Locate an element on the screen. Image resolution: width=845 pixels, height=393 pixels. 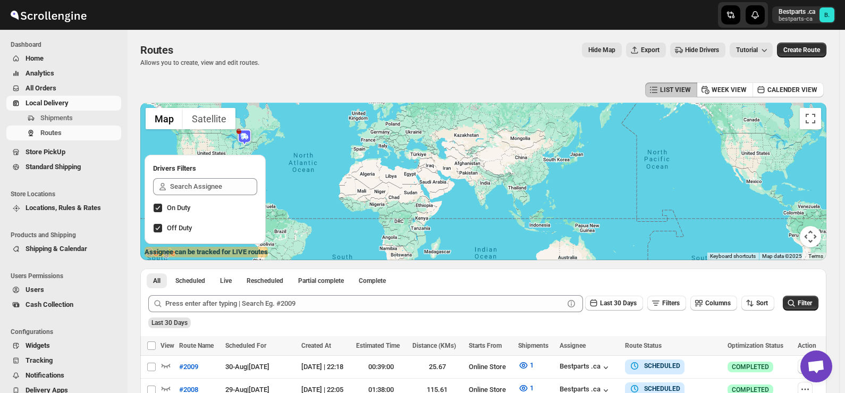
input: Search Assignee is located at coordinates (214, 187).